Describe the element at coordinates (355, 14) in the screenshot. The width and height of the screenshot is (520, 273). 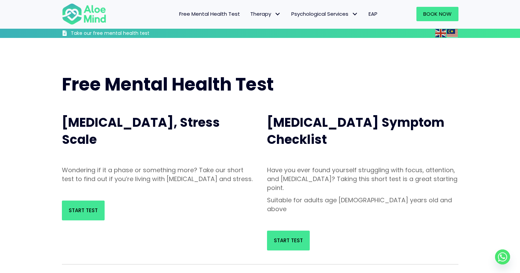
I see `span: Psychological Services: submenu` at that location.